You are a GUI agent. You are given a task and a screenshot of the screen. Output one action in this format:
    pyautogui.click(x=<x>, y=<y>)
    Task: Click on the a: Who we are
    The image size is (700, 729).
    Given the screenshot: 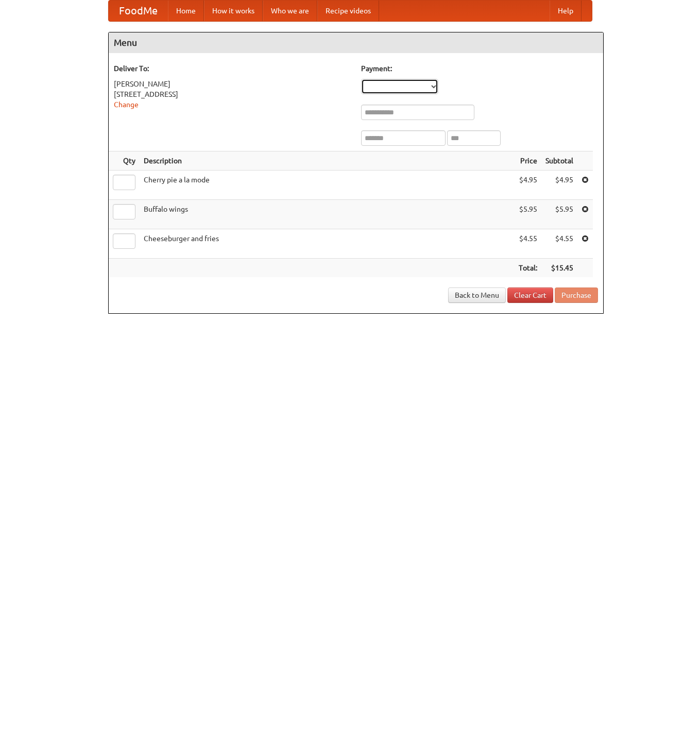 What is the action you would take?
    pyautogui.click(x=290, y=10)
    